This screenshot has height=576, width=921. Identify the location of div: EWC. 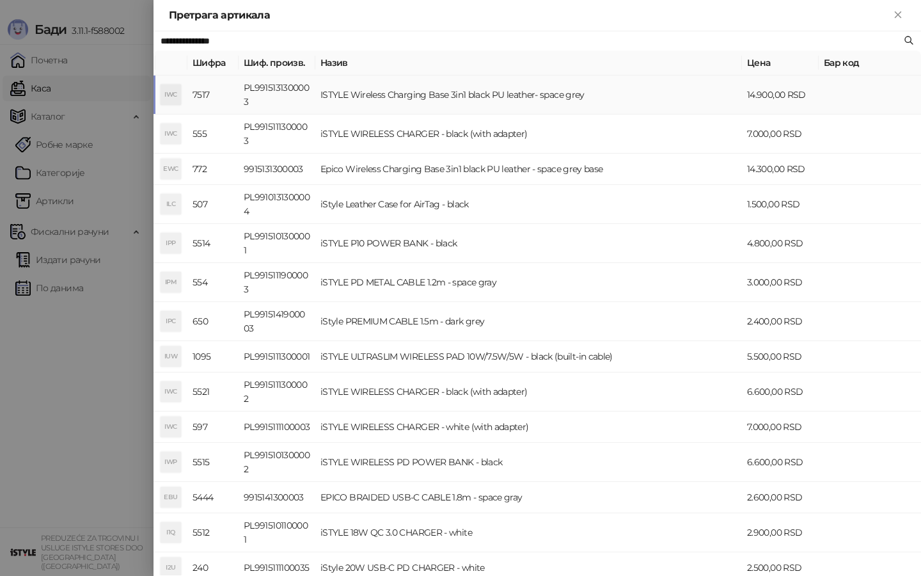
(171, 169).